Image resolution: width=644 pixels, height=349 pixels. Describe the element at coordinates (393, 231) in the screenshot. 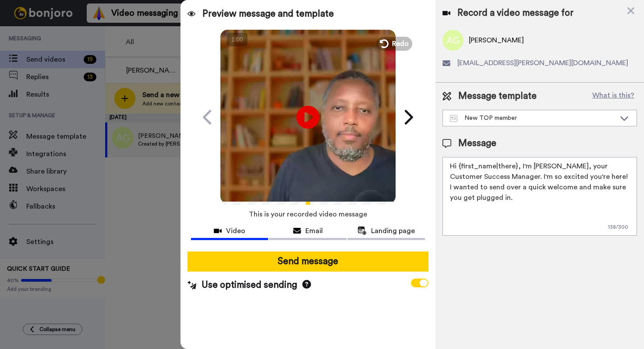

I see `span: Landing page` at that location.